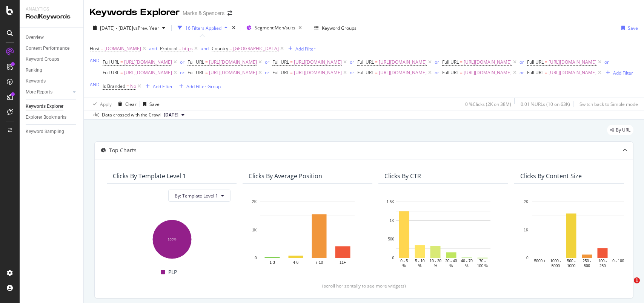 The image size is (644, 303). Describe the element at coordinates (101, 104) in the screenshot. I see `button: Apply` at that location.